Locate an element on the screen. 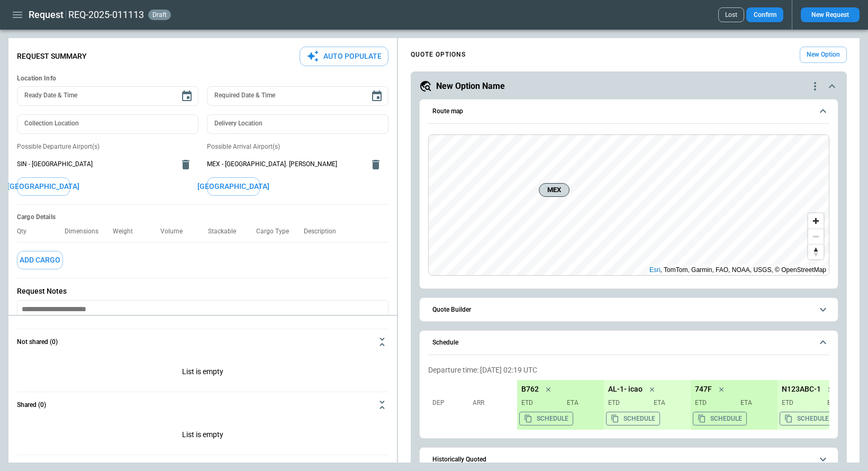 This screenshot has width=868, height=471. p: Stackable is located at coordinates (226, 231).